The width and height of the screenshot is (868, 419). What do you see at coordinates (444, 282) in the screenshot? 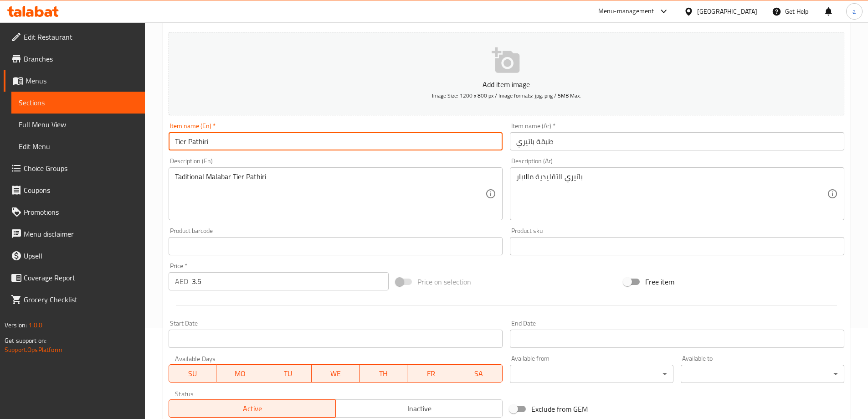
I see `span: Price on selection` at bounding box center [444, 282].